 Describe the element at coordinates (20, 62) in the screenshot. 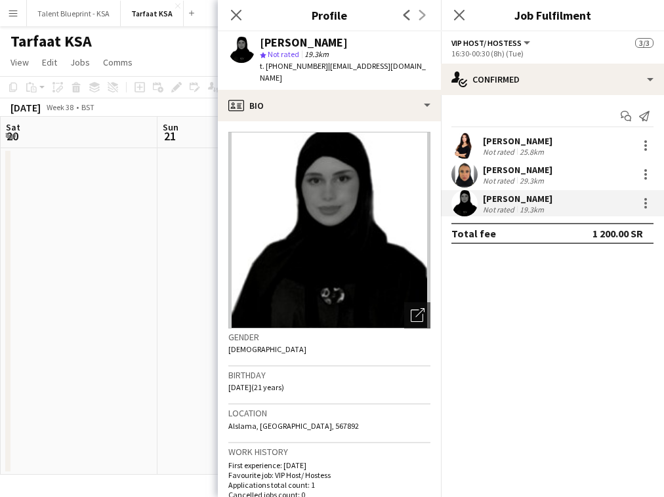

I see `a: View` at that location.